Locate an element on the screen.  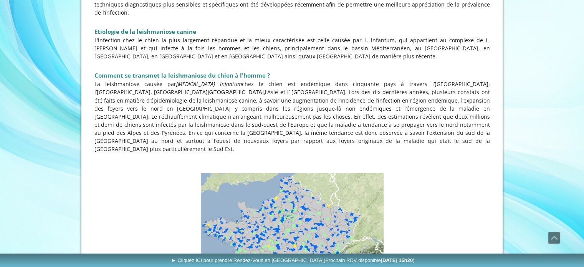
i: infantum is located at coordinates (231, 84).